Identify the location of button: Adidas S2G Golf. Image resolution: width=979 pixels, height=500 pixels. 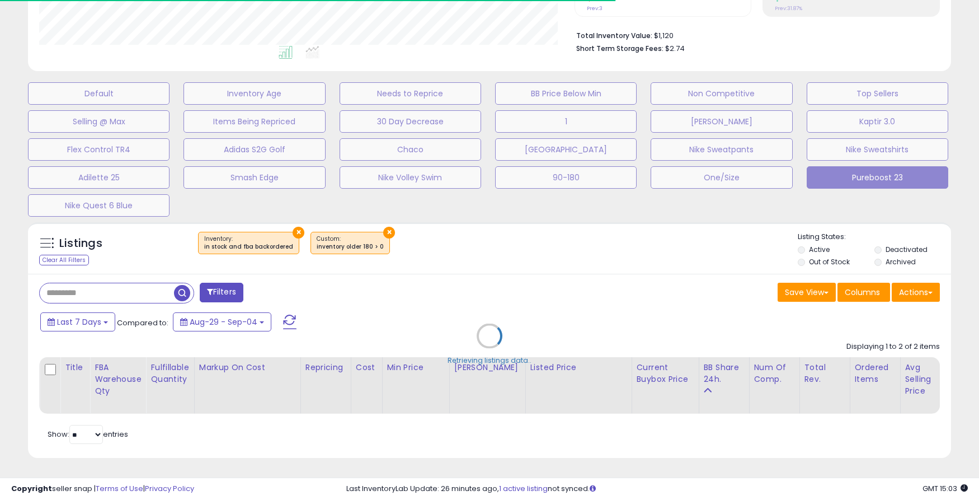
(254, 149).